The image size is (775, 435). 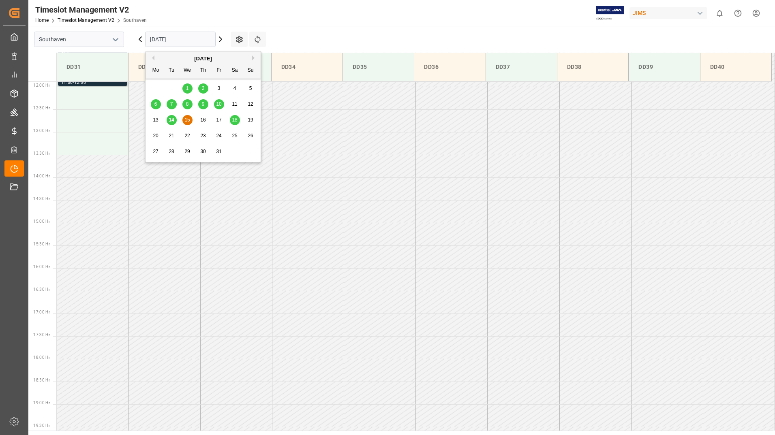 I want to click on span: 10, so click(x=219, y=104).